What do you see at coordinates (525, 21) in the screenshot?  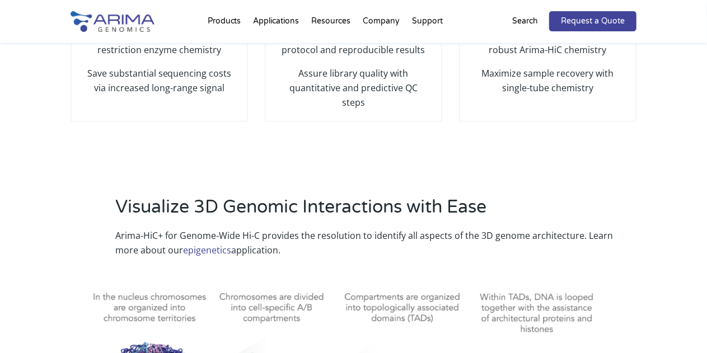 I see `p: Search` at bounding box center [525, 21].